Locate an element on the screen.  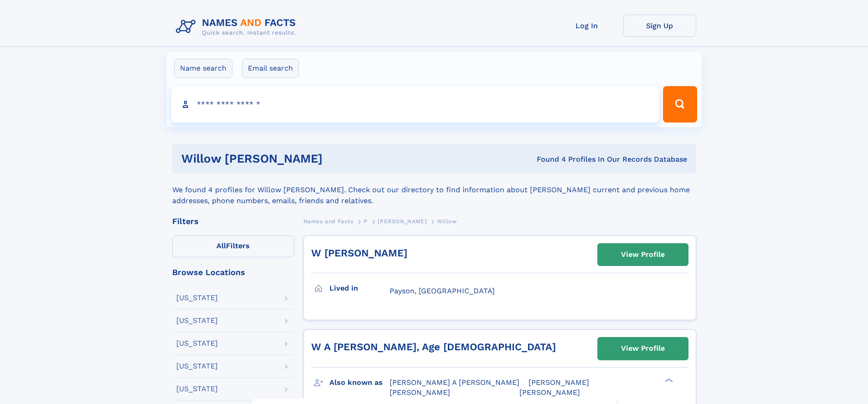
h3: Also known as is located at coordinates (359, 382).